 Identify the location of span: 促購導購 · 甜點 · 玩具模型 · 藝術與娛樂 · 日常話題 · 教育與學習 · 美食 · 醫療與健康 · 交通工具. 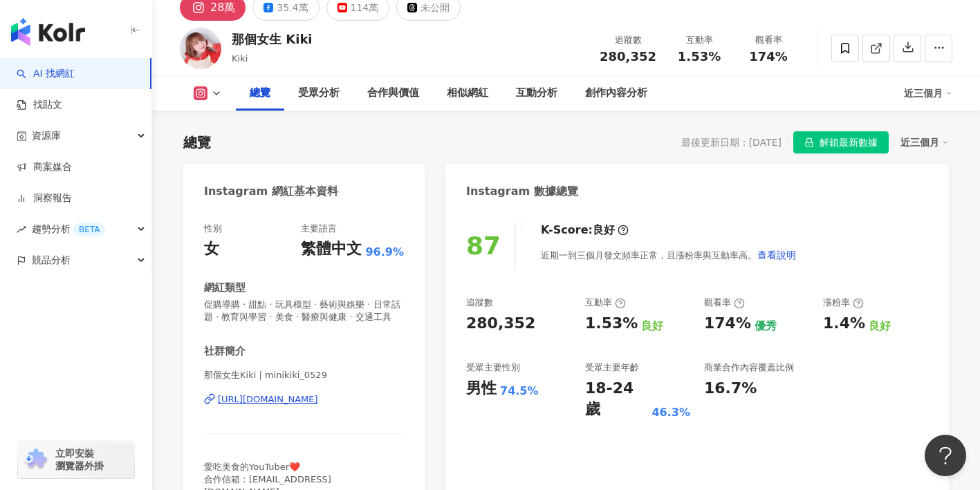
(304, 311).